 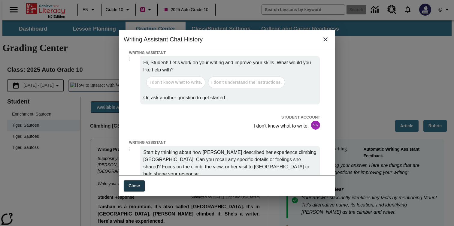 What do you see at coordinates (224, 117) in the screenshot?
I see `p: STUDENT ACCOUNT` at bounding box center [224, 117].